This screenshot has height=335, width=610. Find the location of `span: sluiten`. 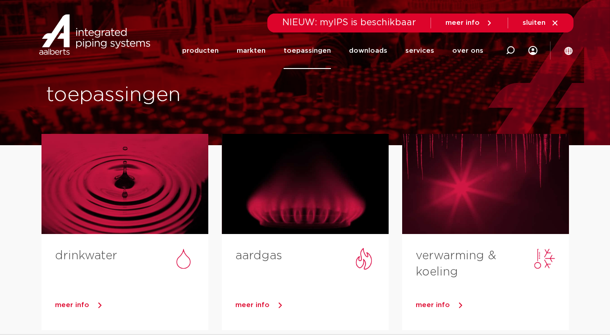

span: sluiten is located at coordinates (534, 23).